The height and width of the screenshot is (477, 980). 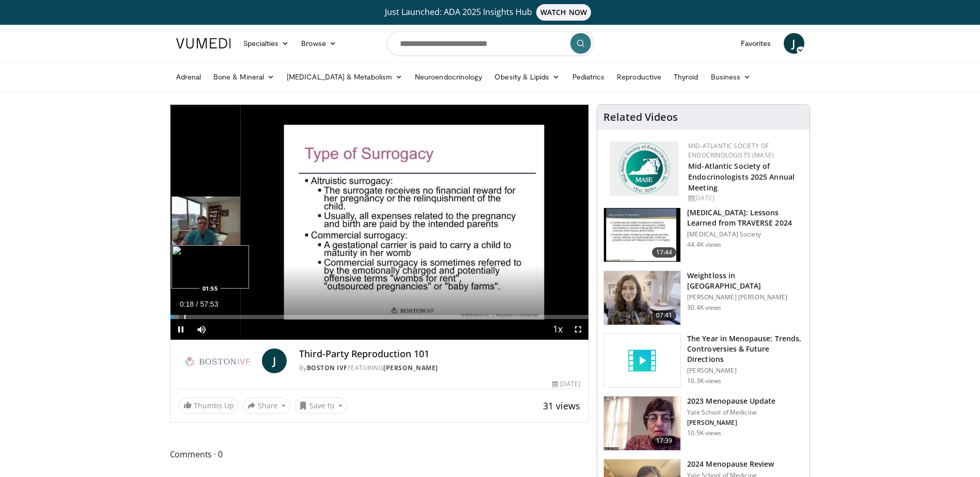 What do you see at coordinates (490, 12) in the screenshot?
I see `a: Just Launched: ADA 2025 Insights HubWATCH NOW` at bounding box center [490, 12].